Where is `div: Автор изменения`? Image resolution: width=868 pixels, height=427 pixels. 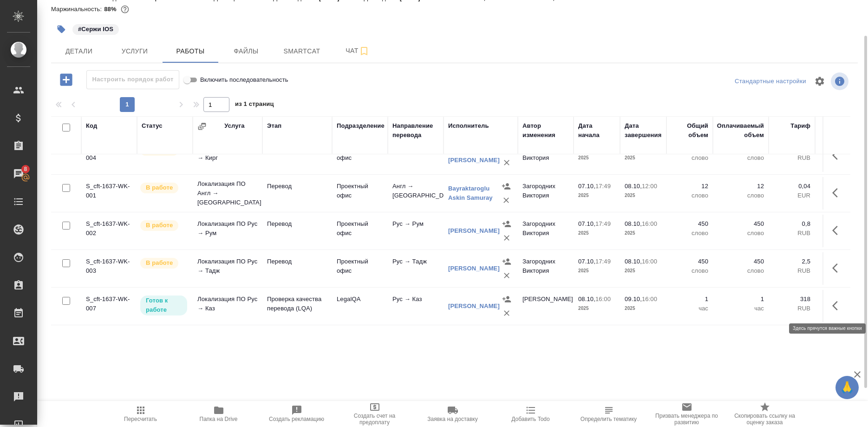
div: Автор изменения is located at coordinates (546, 131).